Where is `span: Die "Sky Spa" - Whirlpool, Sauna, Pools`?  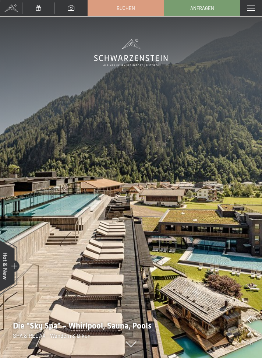 span: Die "Sky Spa" - Whirlpool, Sauna, Pools is located at coordinates (82, 325).